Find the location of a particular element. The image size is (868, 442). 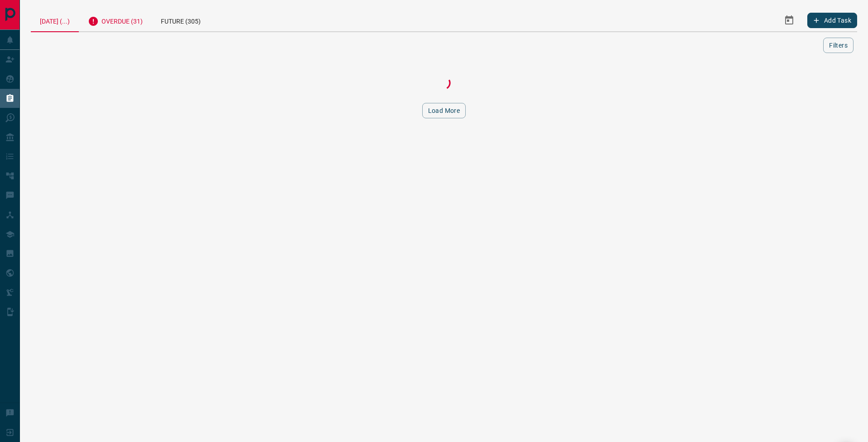

div: Loading is located at coordinates (444, 83).